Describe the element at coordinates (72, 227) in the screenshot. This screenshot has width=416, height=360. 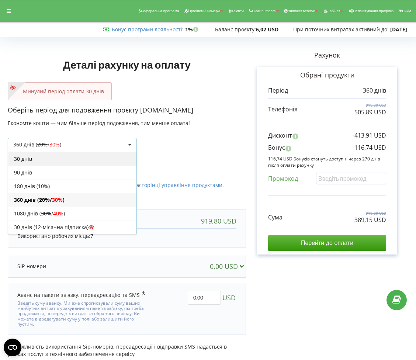
I see `div: 30 днів (12-місячна підписка)` at that location.